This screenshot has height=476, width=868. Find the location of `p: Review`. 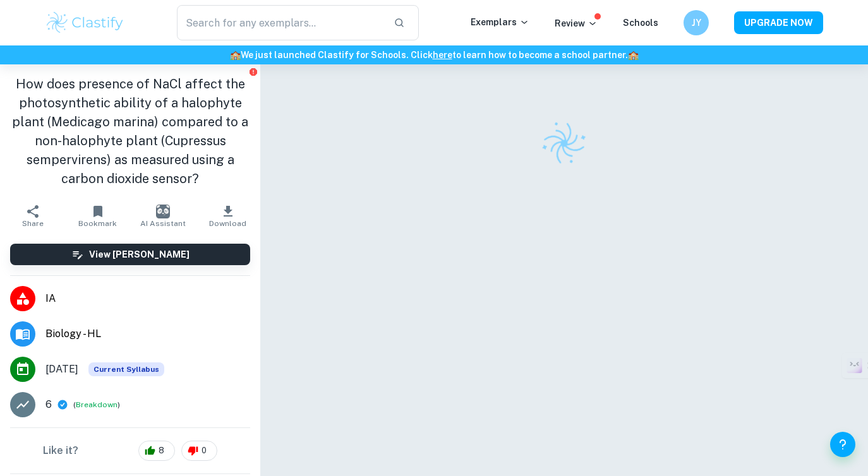

p: Review is located at coordinates (576, 24).